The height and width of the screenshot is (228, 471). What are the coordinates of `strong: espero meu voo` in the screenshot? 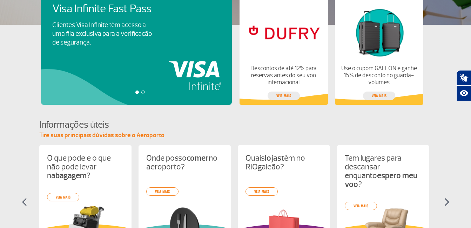 It's located at (381, 180).